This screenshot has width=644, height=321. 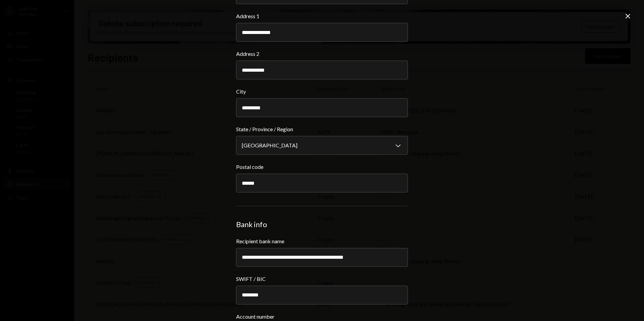 What do you see at coordinates (322, 92) in the screenshot?
I see `label: City` at bounding box center [322, 92].